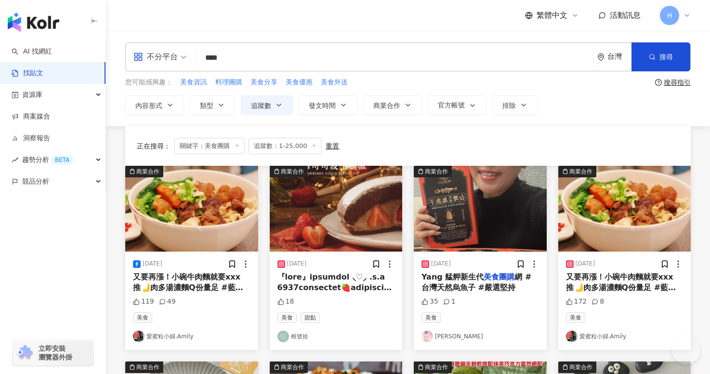 The image size is (710, 374). Describe the element at coordinates (322, 106) in the screenshot. I see `span: 發文時間` at that location.